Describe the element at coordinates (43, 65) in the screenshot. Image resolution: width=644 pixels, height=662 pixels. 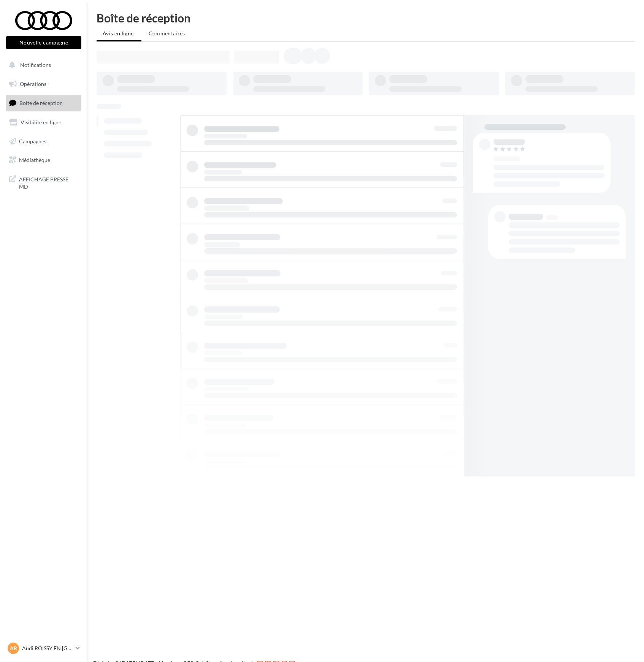
I see `button: Notifications` at that location.